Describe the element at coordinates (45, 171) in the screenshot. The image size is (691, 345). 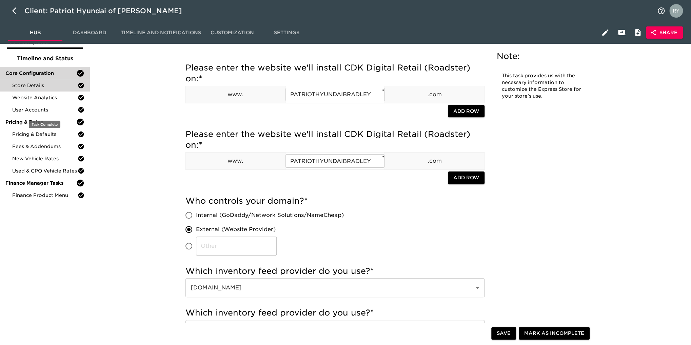
I see `span: Used & CPO Vehicle Rates` at that location.